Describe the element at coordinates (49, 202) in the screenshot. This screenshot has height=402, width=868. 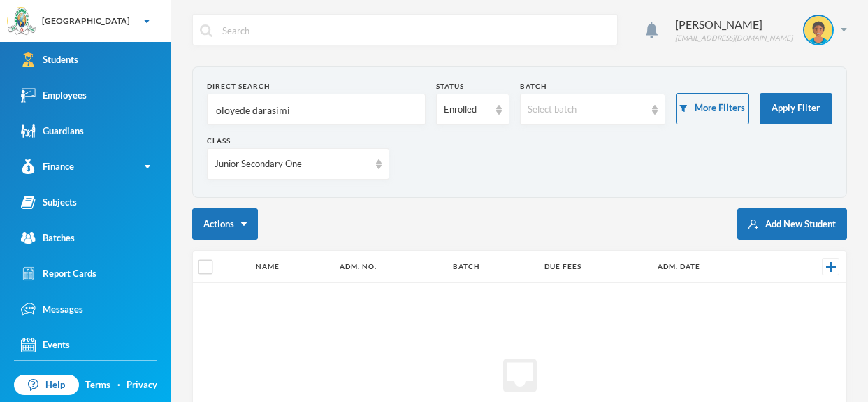
I see `div: Subjects` at that location.